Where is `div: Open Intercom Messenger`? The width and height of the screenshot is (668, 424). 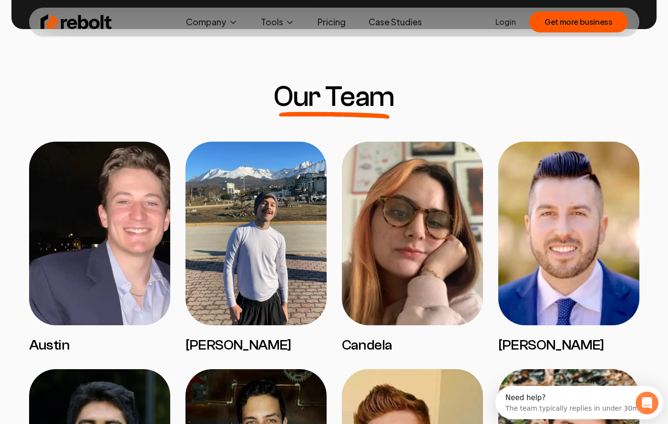 div: Open Intercom Messenger is located at coordinates (88, 17).